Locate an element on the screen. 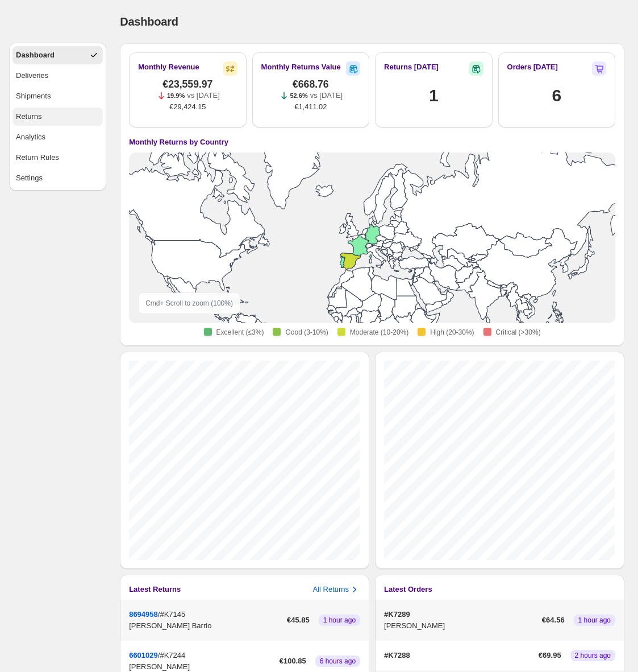 The height and width of the screenshot is (672, 638). span: High (20-30%) is located at coordinates (452, 332).